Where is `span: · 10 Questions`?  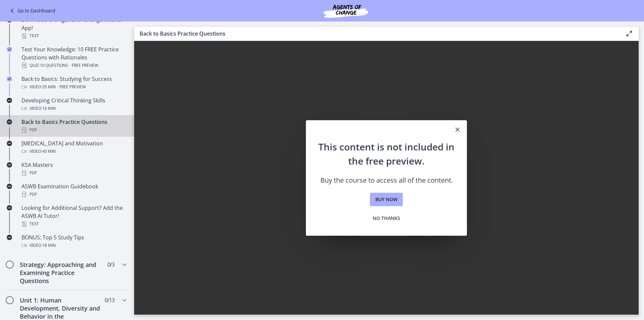
span: · 10 Questions is located at coordinates (53, 66).